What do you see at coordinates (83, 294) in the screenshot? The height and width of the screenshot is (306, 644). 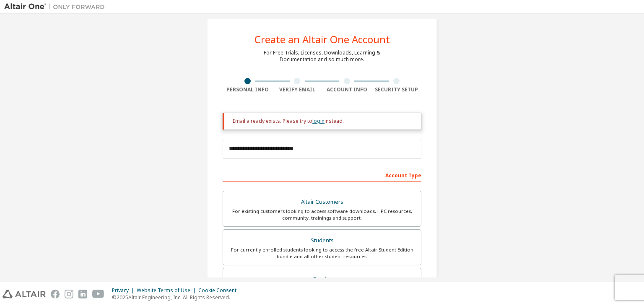 I see `img: linkedin.svg` at bounding box center [83, 294].